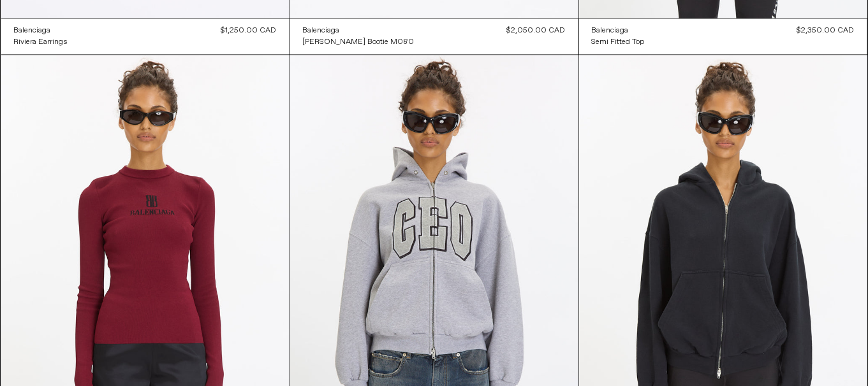 This screenshot has width=868, height=386. What do you see at coordinates (618, 42) in the screenshot?
I see `div: Semi Fitted Top` at bounding box center [618, 42].